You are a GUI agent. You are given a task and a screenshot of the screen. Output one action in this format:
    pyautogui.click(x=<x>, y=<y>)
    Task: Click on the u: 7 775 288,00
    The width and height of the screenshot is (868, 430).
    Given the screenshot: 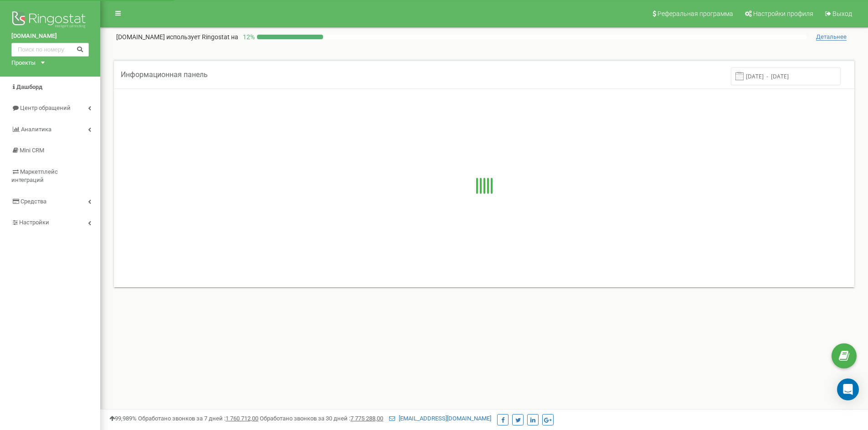 What is the action you would take?
    pyautogui.click(x=367, y=418)
    